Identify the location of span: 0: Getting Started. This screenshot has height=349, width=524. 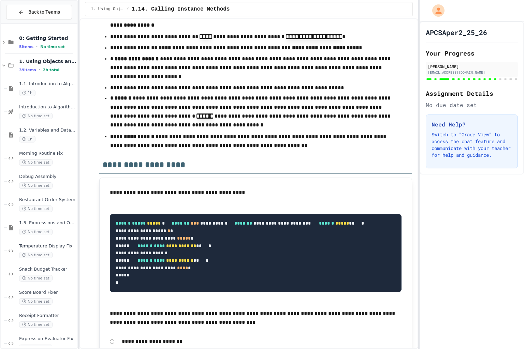
(47, 38).